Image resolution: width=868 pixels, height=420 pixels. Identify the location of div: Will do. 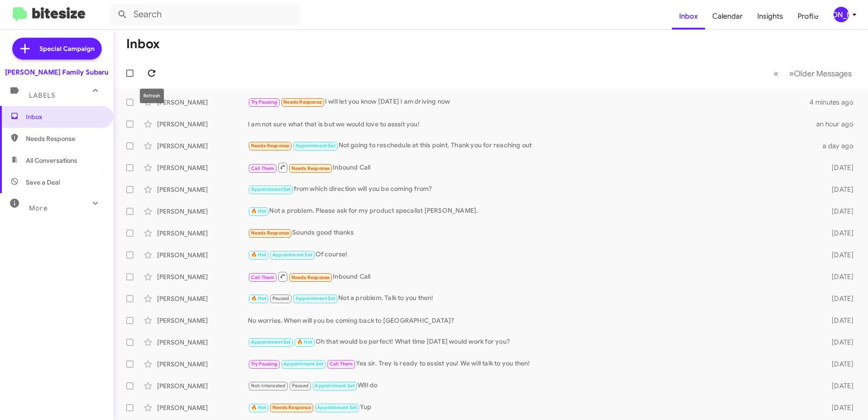
(533, 386).